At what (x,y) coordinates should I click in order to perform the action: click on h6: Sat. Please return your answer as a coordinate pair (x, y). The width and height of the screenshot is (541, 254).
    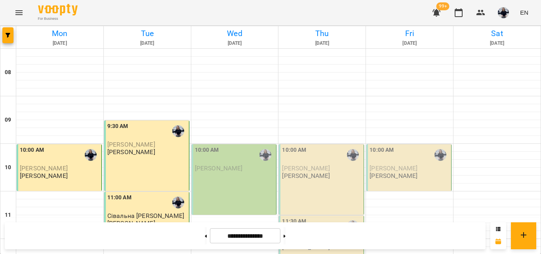
    Looking at the image, I should click on (497, 33).